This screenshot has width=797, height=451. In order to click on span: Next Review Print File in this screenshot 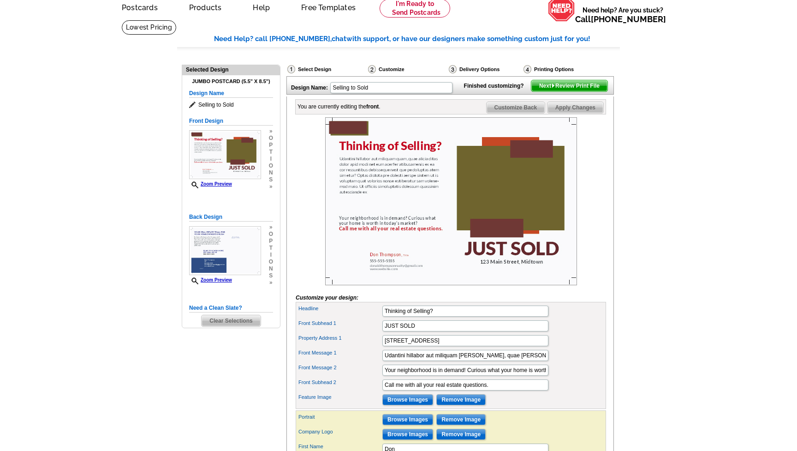, I will do `click(569, 86)`.